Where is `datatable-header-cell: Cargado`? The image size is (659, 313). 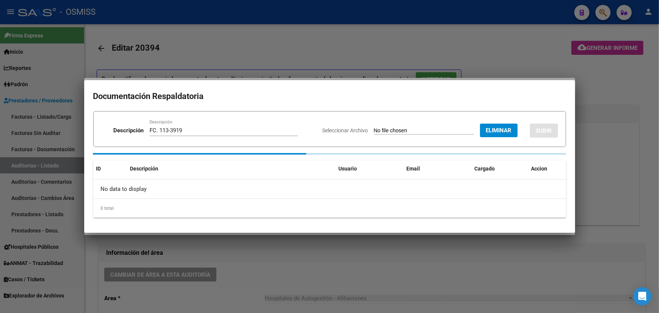 datatable-header-cell: Cargado is located at coordinates (500, 168).